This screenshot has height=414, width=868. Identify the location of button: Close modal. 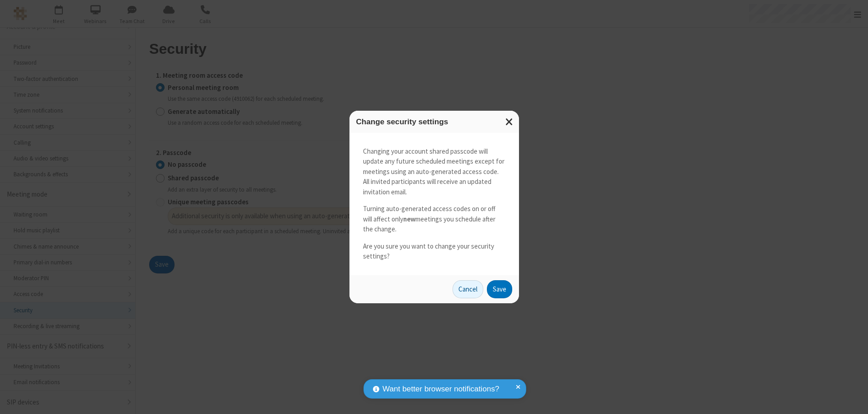
(510, 122).